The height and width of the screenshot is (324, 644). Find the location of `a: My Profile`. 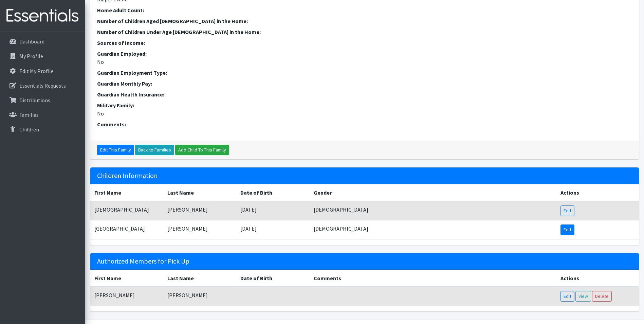

a: My Profile is located at coordinates (43, 56).